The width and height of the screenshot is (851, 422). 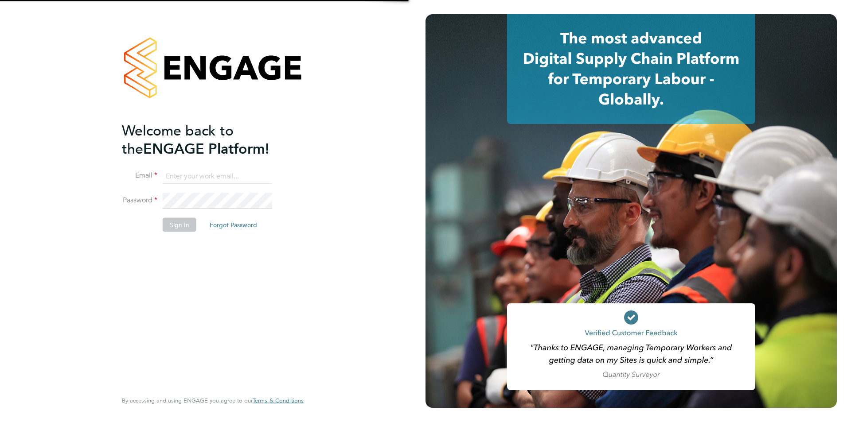 I want to click on button: Sign In, so click(x=180, y=225).